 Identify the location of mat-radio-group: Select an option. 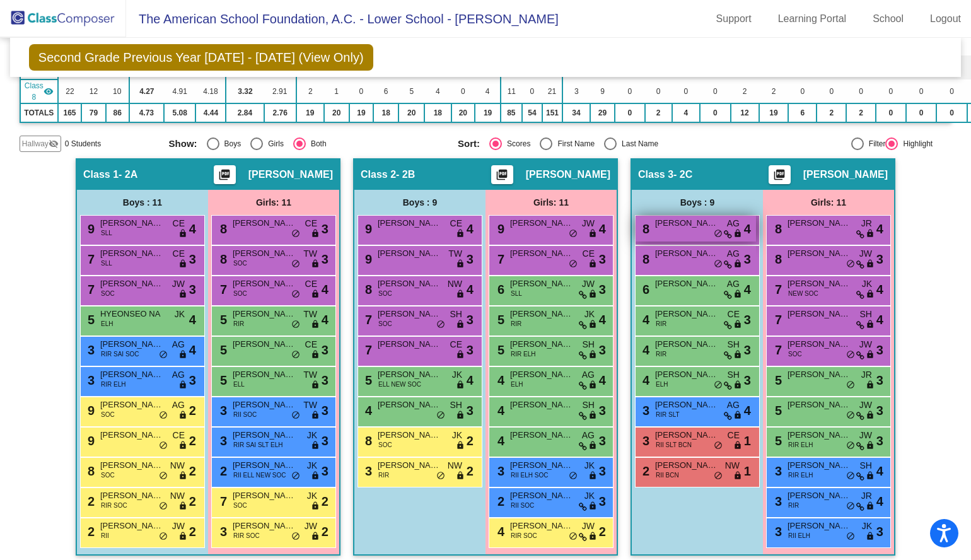
(309, 144).